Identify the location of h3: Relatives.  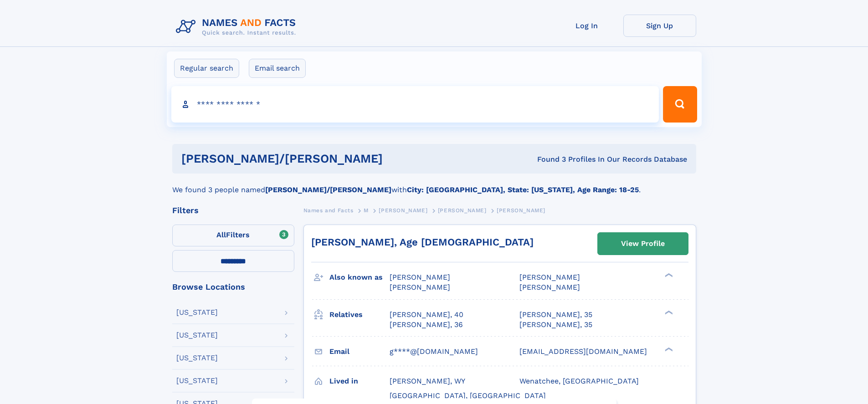
(359, 314).